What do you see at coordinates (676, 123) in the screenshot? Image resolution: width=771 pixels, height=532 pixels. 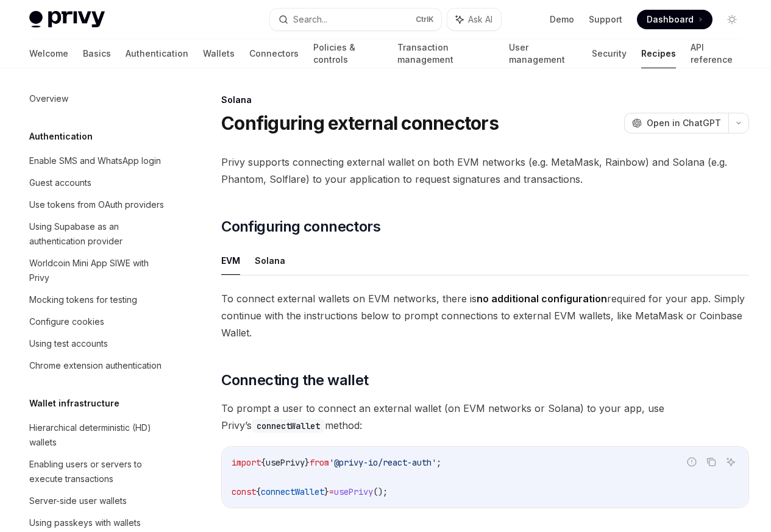 I see `button: Open in ChatGPT` at bounding box center [676, 123].